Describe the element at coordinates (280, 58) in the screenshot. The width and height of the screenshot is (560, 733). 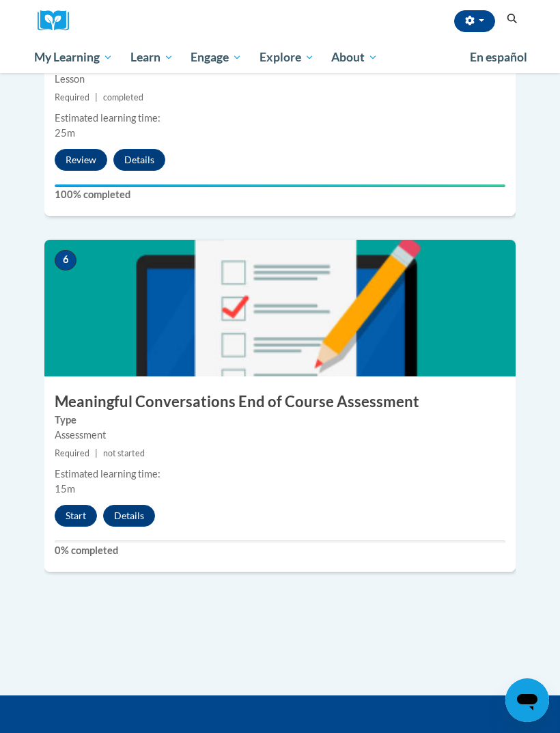
I see `div: Main menu` at that location.